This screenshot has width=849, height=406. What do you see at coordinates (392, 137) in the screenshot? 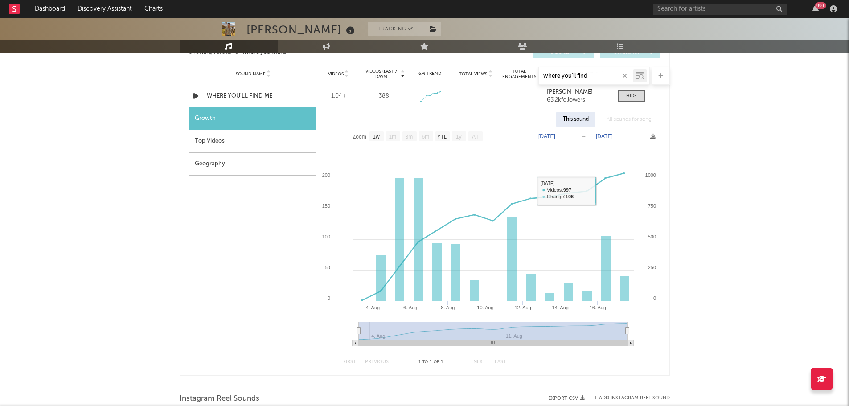
I see `text: 1m` at bounding box center [392, 137].